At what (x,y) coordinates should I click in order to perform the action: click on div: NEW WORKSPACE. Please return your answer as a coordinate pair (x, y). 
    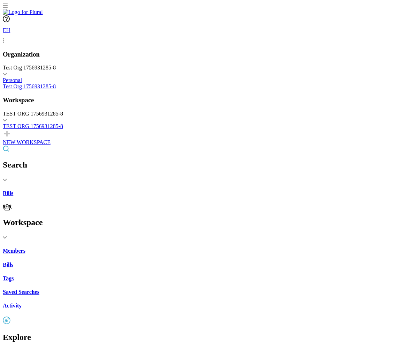
    Looking at the image, I should click on (209, 142).